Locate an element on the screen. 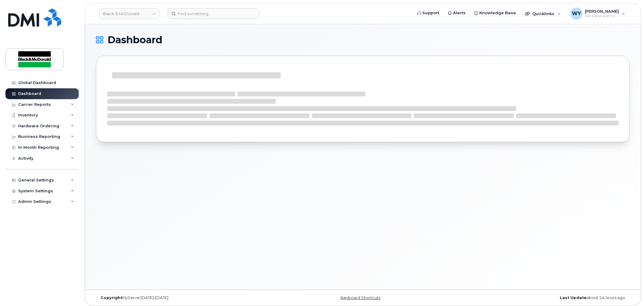 This screenshot has height=306, width=644. div: about 24 hours ago is located at coordinates (541, 298).